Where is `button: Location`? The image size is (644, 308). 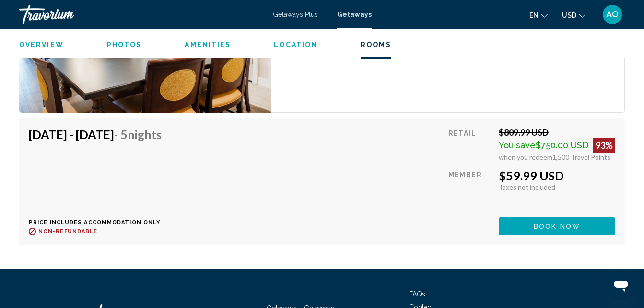
button: Location is located at coordinates (295, 44).